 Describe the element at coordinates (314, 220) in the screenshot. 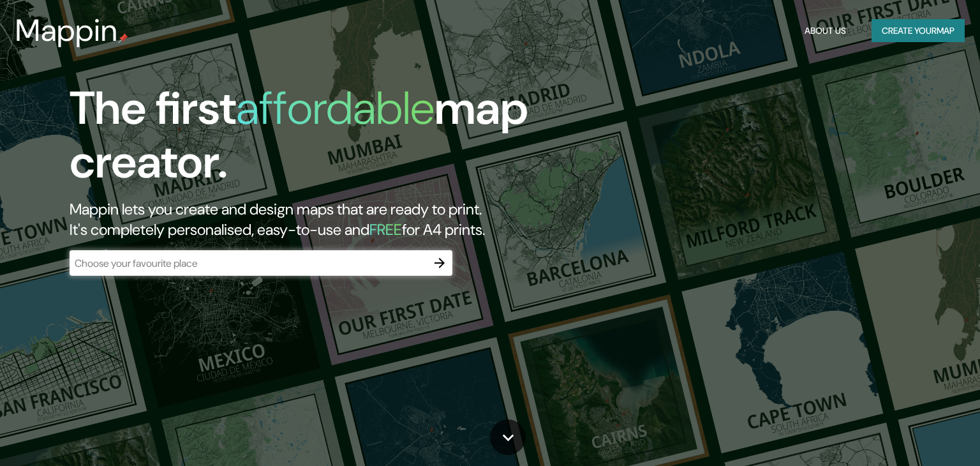

I see `h2: Mappin lets you create and design maps that are ready to print. It's completely personalised, eas...` at that location.